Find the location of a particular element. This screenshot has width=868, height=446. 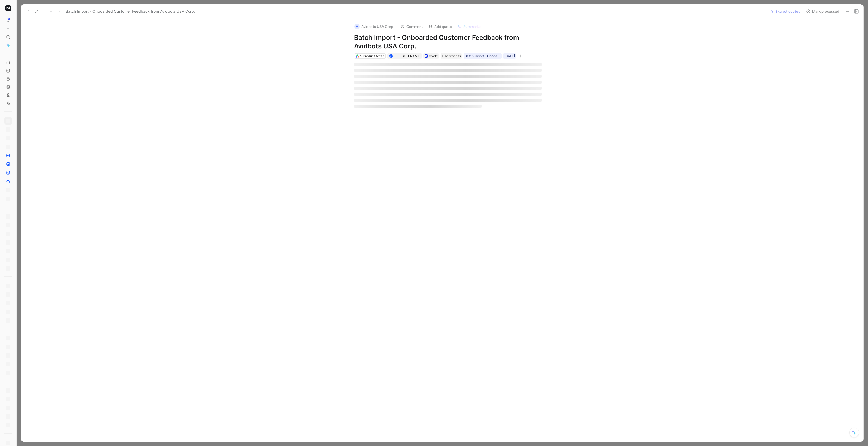

img: Brex is located at coordinates (8, 8).